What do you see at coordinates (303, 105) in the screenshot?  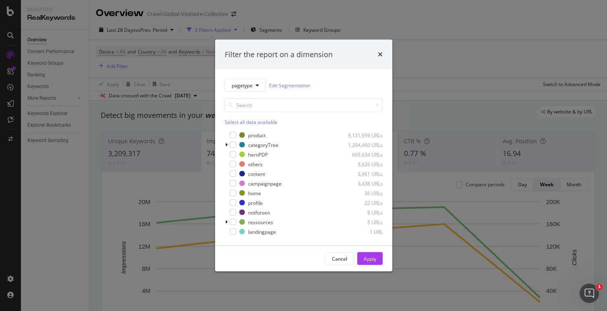 I see `input: Search` at bounding box center [303, 105].